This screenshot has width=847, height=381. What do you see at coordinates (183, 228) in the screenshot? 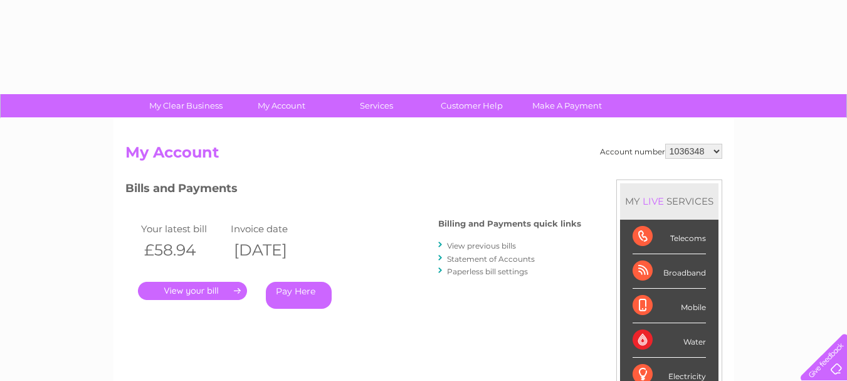
I see `td: Your latest bill` at bounding box center [183, 228].